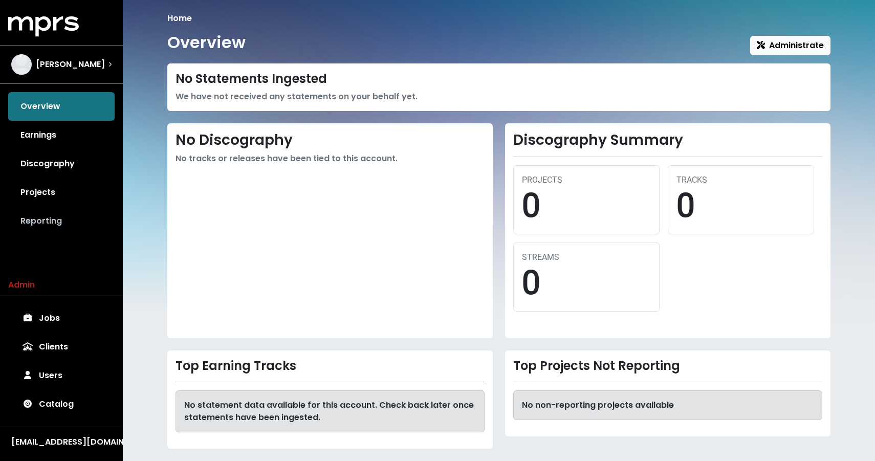  I want to click on a: Jobs, so click(61, 318).